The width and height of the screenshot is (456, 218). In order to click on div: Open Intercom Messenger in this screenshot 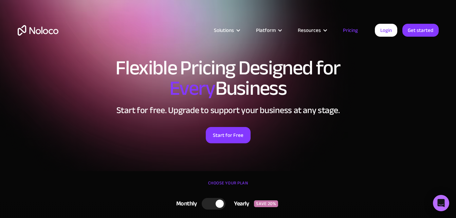, I will do `click(441, 203)`.